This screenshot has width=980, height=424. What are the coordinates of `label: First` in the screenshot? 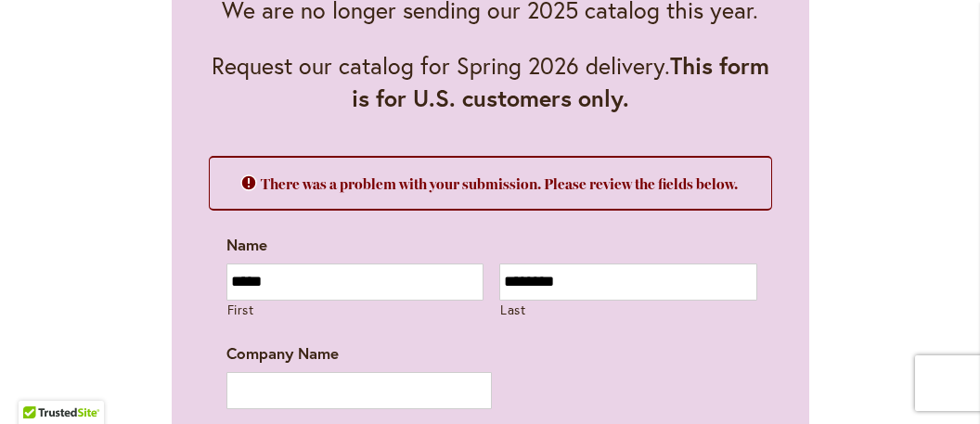 It's located at (356, 310).